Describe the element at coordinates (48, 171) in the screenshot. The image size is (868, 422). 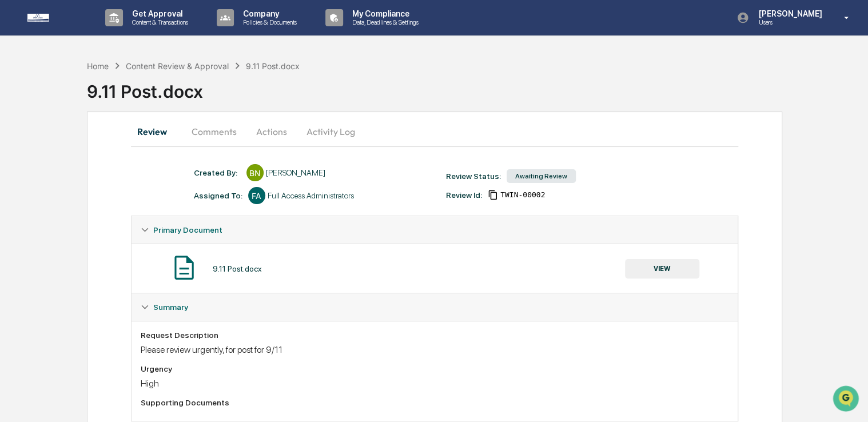
I see `span: Data Lookup` at that location.